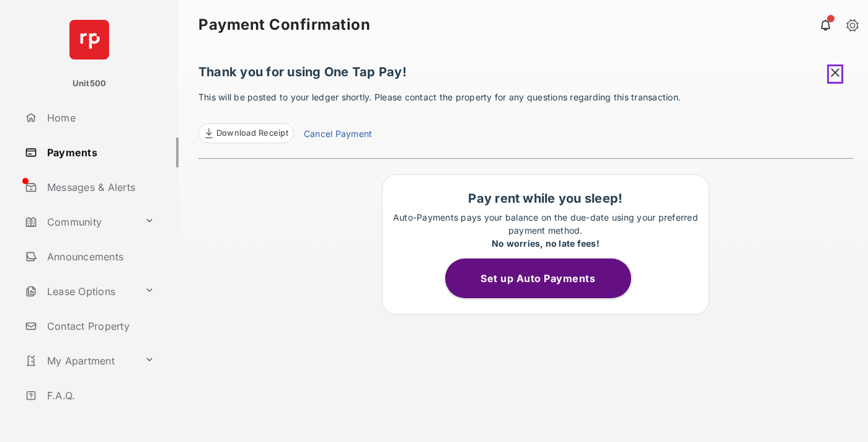 This screenshot has height=442, width=868. What do you see at coordinates (545, 278) in the screenshot?
I see `a: Set up Auto Payments` at bounding box center [545, 278].